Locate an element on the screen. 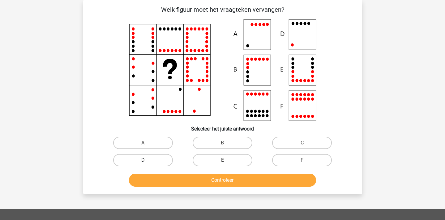 Image resolution: width=445 pixels, height=220 pixels. h6: Selecteer het juiste antwoord is located at coordinates (222, 126).